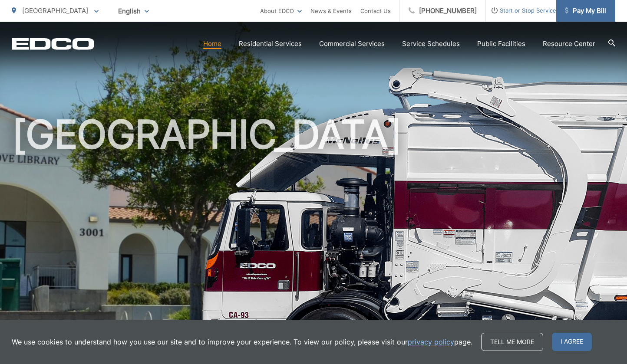 This screenshot has height=364, width=627. What do you see at coordinates (572, 342) in the screenshot?
I see `span: I agree` at bounding box center [572, 342].